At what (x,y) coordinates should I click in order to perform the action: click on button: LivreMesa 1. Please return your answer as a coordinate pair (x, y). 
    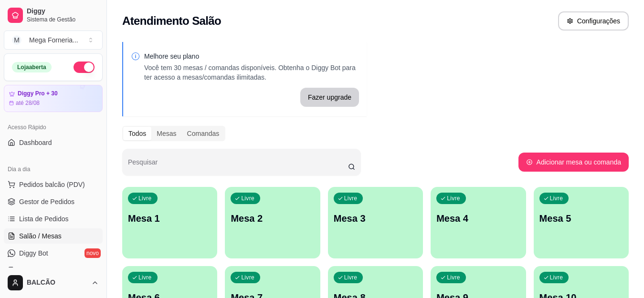
    Looking at the image, I should click on (170, 223).